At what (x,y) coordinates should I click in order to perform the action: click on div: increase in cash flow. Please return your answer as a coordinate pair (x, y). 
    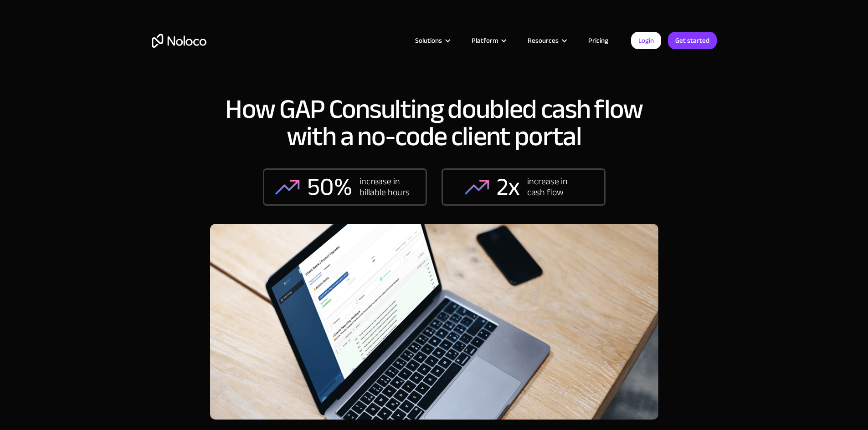
    Looking at the image, I should click on (554, 187).